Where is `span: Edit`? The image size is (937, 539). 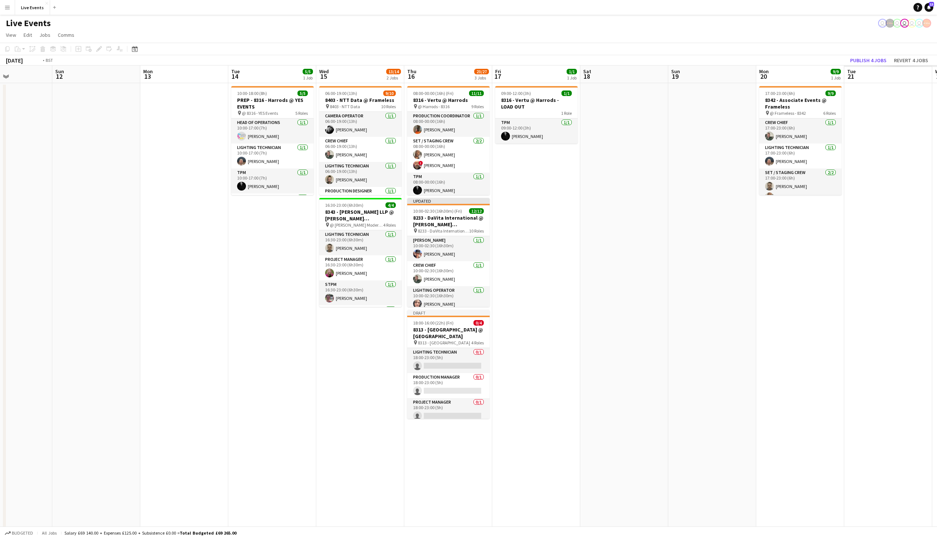 span: Edit is located at coordinates (28, 35).